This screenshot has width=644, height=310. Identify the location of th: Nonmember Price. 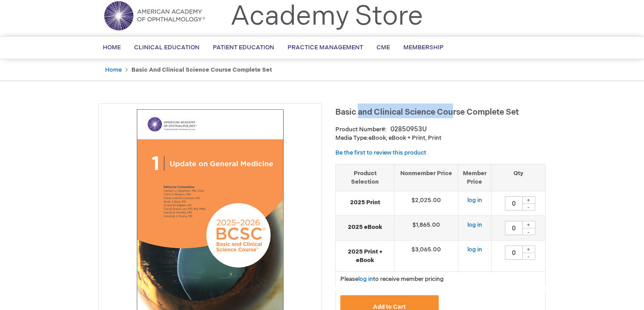
(426, 177).